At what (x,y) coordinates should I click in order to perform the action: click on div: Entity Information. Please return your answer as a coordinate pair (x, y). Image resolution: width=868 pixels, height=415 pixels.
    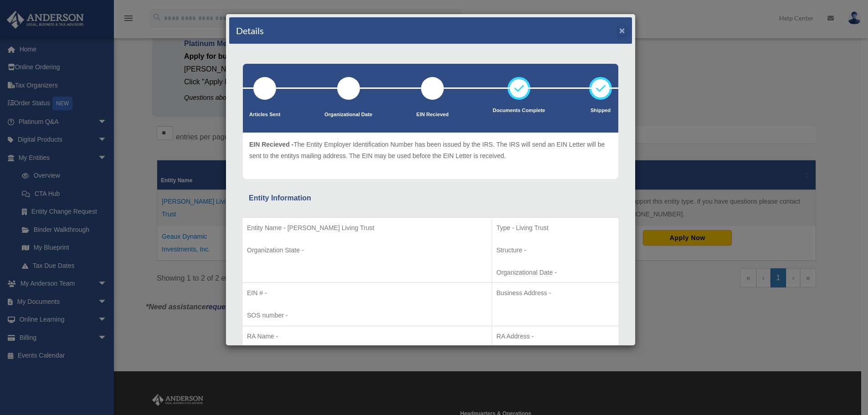
    Looking at the image, I should click on (431, 198).